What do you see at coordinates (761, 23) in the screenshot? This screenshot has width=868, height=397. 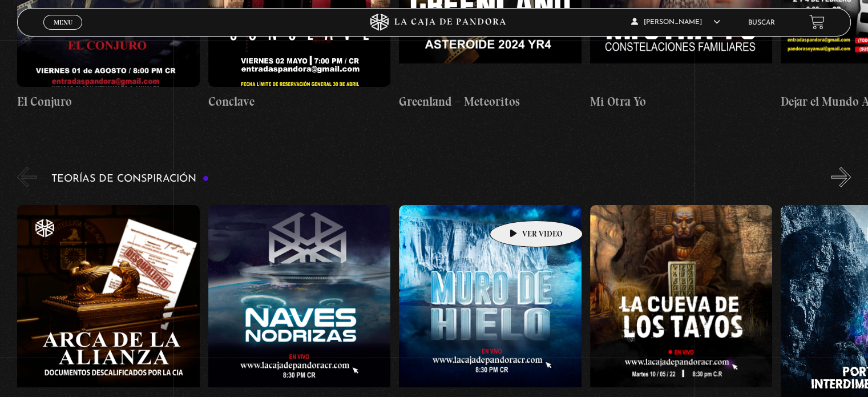 I see `a: Buscar` at bounding box center [761, 23].